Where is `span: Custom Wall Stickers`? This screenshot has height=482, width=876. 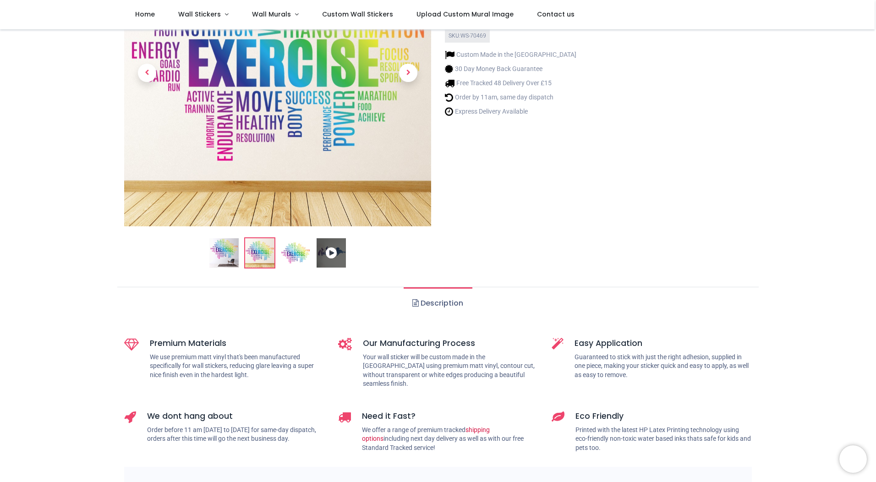 span: Custom Wall Stickers is located at coordinates (357, 14).